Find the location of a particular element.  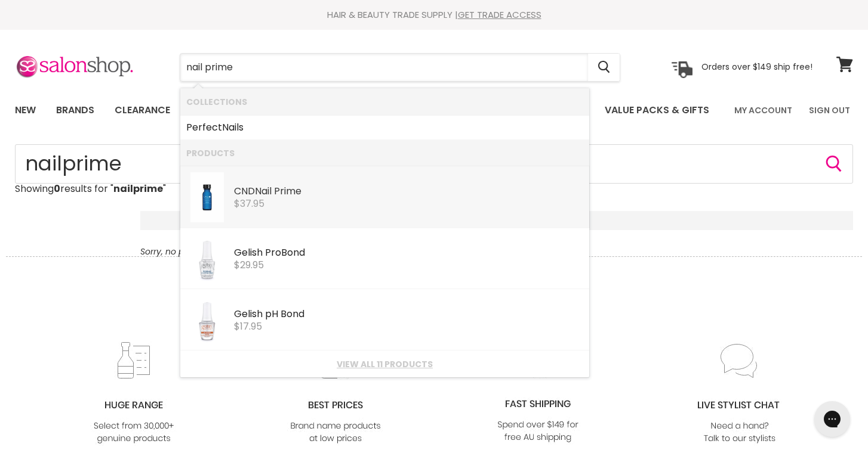

img: 01205-GEL-Basix-Bottle-ProBond-2018-2_200x.jpg is located at coordinates (207, 259).